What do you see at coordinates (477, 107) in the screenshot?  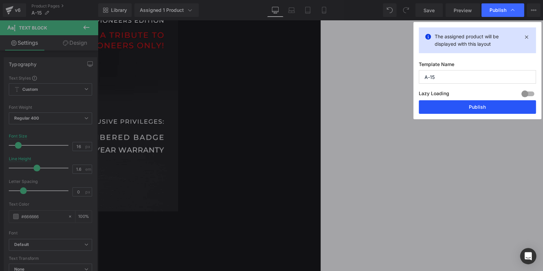 I see `button: Publish` at bounding box center [477, 107].